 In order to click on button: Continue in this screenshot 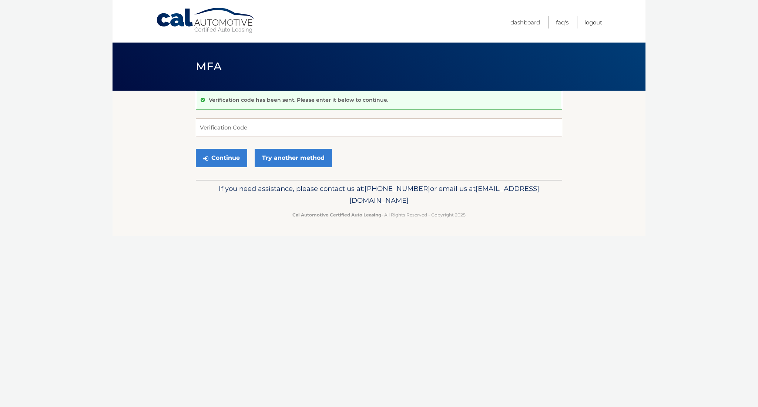, I will do `click(221, 158)`.